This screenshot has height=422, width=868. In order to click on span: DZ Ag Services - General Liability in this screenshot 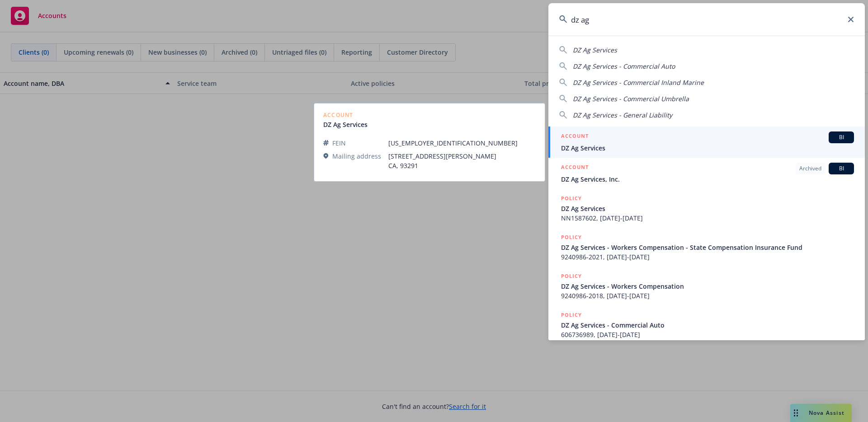, I will do `click(623, 115)`.